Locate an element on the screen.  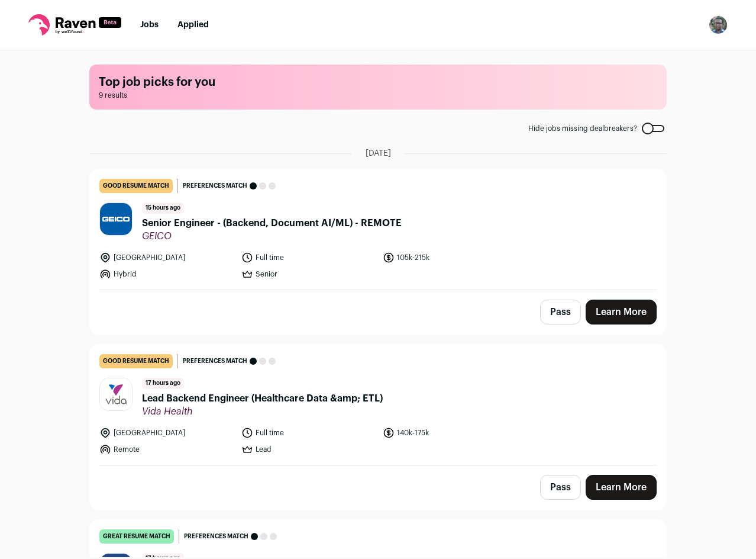
span: 9 results is located at coordinates (378, 96).